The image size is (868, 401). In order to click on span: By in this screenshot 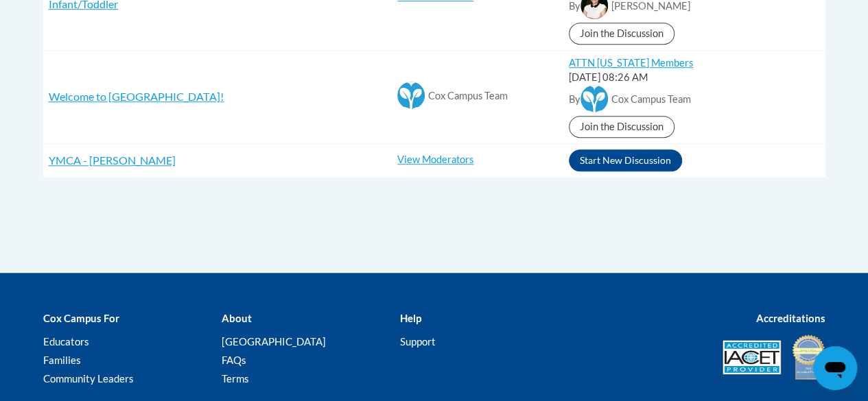, I will do `click(574, 98)`.